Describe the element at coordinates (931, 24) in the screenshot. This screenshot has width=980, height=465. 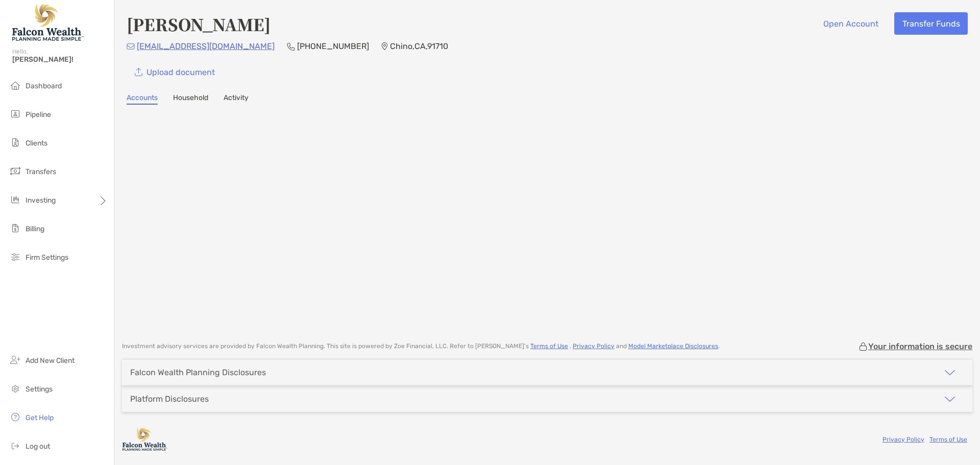
I see `button: Transfer Funds` at that location.